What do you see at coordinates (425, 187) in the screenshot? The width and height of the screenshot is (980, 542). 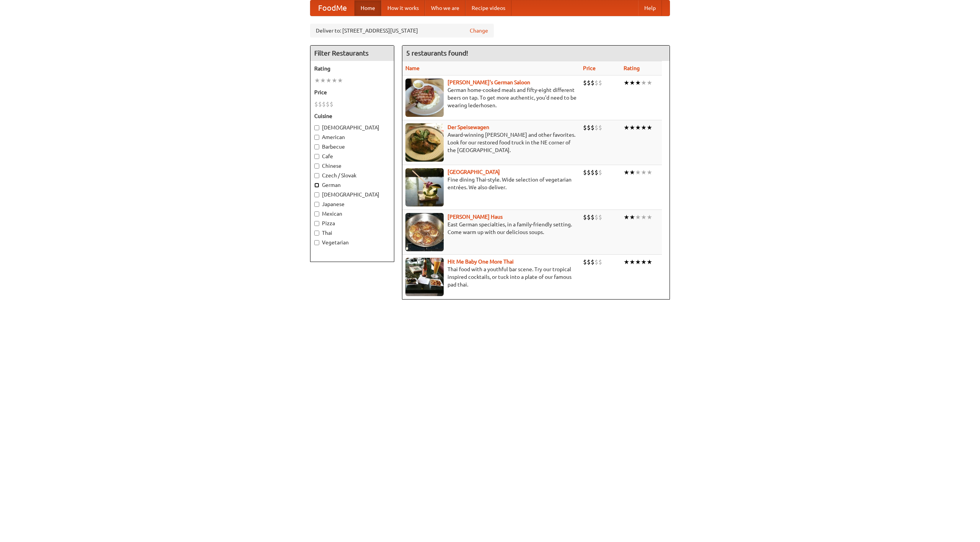 I see `img: satay.jpg` at bounding box center [425, 187].